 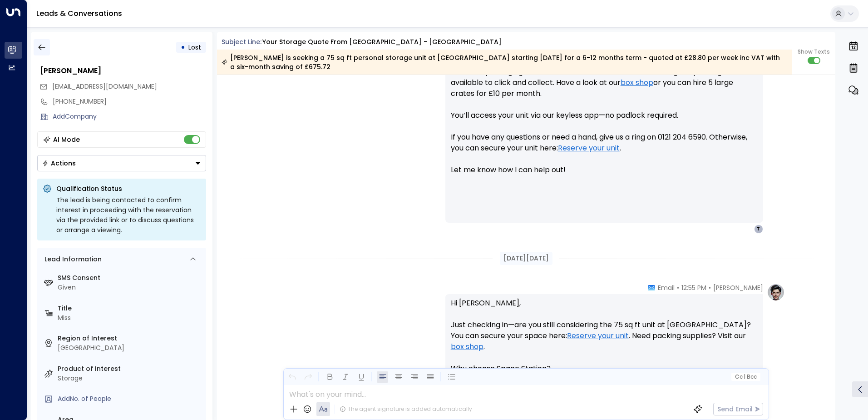 I want to click on div: Storage, so click(x=130, y=378).